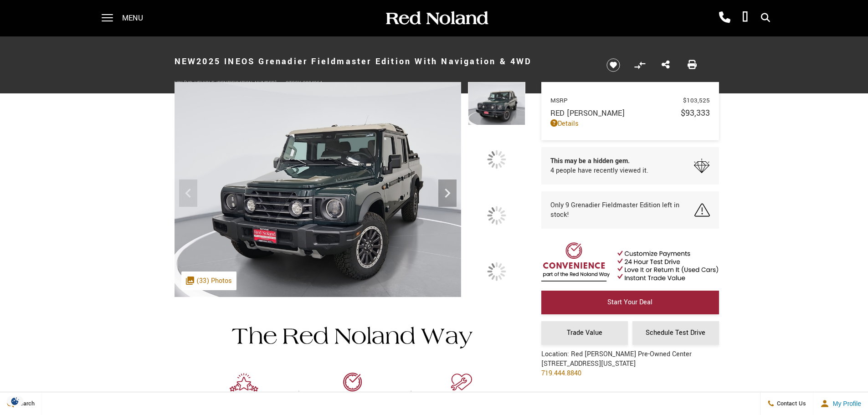  Describe the element at coordinates (15, 401) in the screenshot. I see `section: Click to Open Cookie Consent Modal` at that location.